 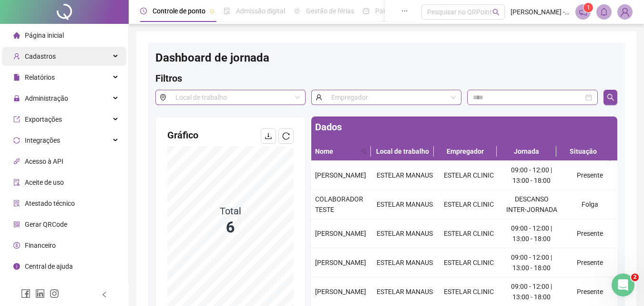 What do you see at coordinates (212, 11) in the screenshot?
I see `span: pushpin` at bounding box center [212, 11].